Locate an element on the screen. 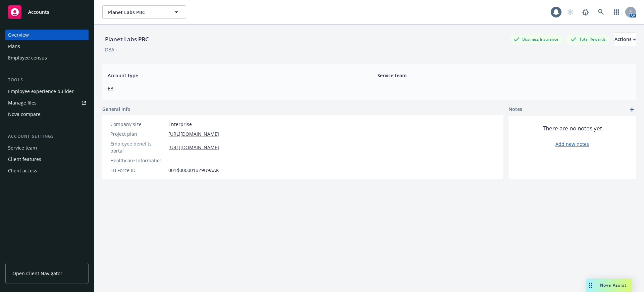 The width and height of the screenshot is (644, 292). button: Nova Assist is located at coordinates (609, 285).